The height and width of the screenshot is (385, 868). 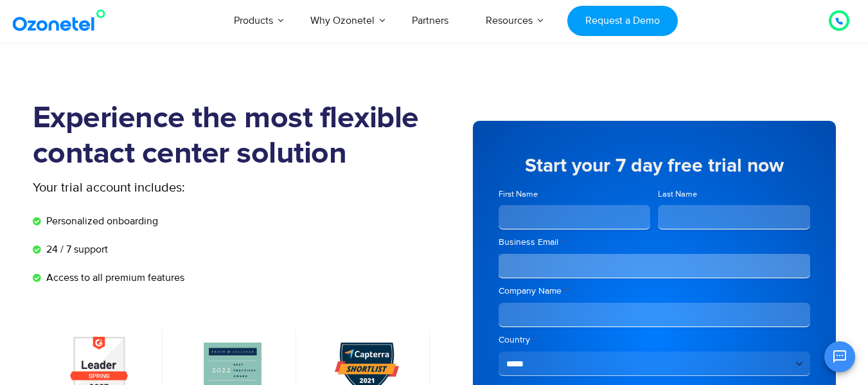 What do you see at coordinates (654, 340) in the screenshot?
I see `label: Country` at bounding box center [654, 340].